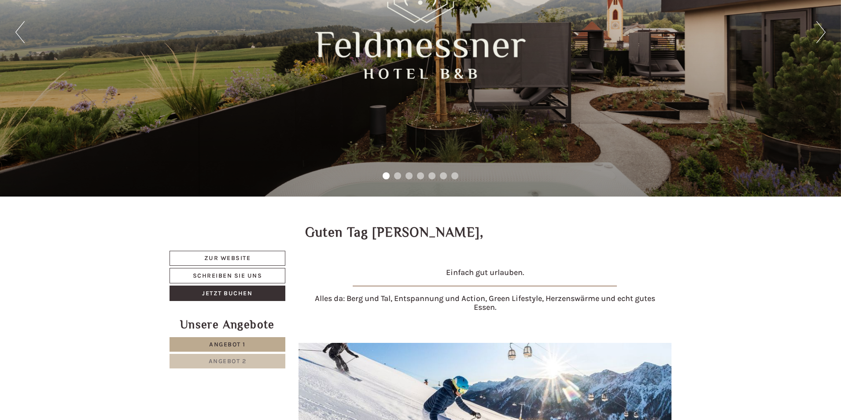  What do you see at coordinates (227, 293) in the screenshot?
I see `a: Jetzt buchen` at bounding box center [227, 293].